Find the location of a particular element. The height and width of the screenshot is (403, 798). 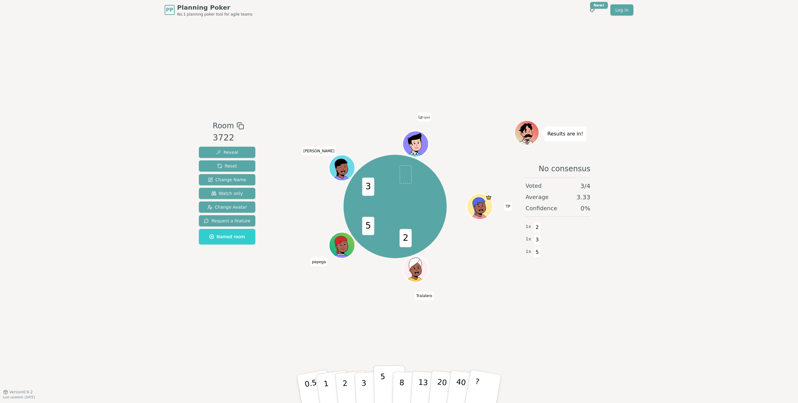

a: PPPlanning PokerNo.1 planning poker tool for agile teams is located at coordinates (208, 10).